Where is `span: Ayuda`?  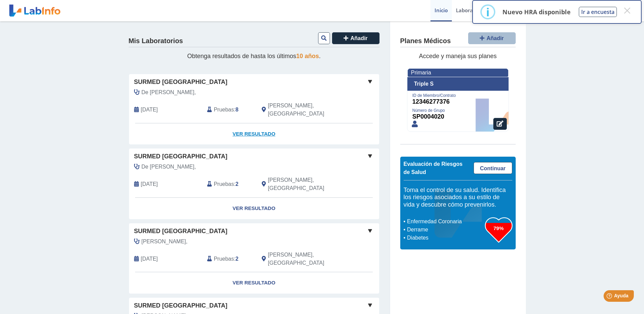
span: Ayuda is located at coordinates (38, 8).